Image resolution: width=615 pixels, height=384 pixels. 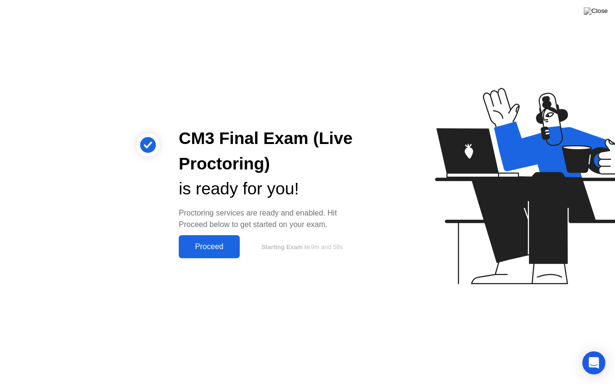 What do you see at coordinates (594, 363) in the screenshot?
I see `div: Open Intercom Messenger` at bounding box center [594, 363].